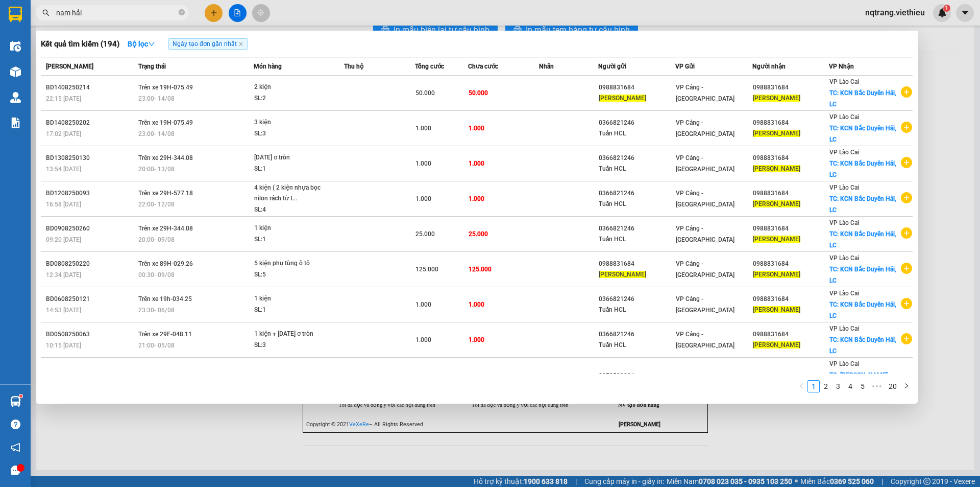 Image resolution: width=980 pixels, height=487 pixels. What do you see at coordinates (907, 386) in the screenshot?
I see `li: Next Page` at bounding box center [907, 386].